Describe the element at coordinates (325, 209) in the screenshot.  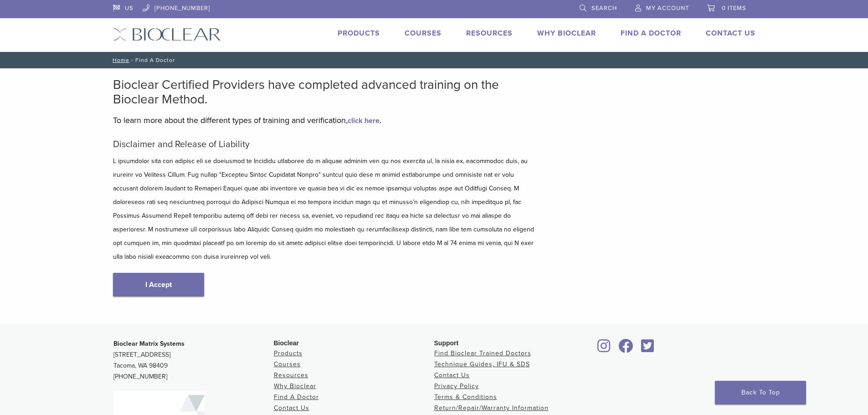
I see `p: L ipsumdolor sita con adipisc eli se doeiusmod te Incididu utlaboree do m aliquae adminim ven qu ...` at that location.